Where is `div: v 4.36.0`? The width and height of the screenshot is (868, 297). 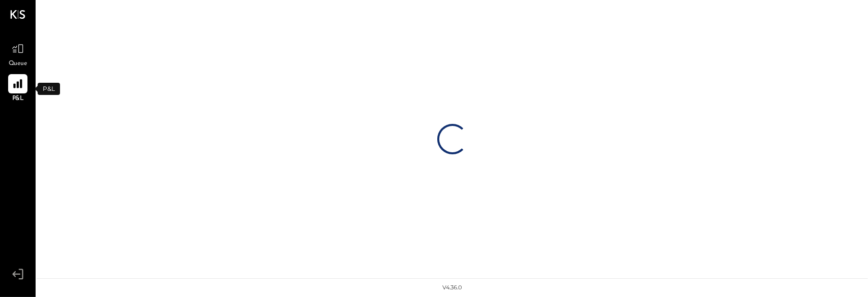
div: v 4.36.0 is located at coordinates (453, 288).